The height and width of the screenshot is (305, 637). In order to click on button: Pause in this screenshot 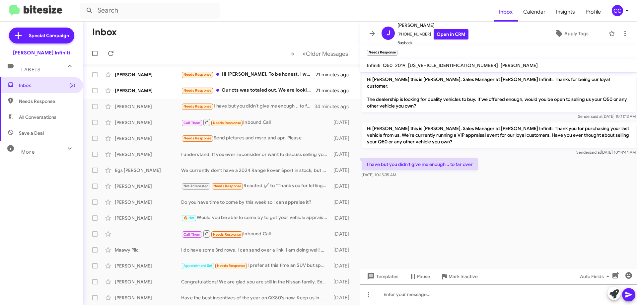, I will do `click(419, 276)`.